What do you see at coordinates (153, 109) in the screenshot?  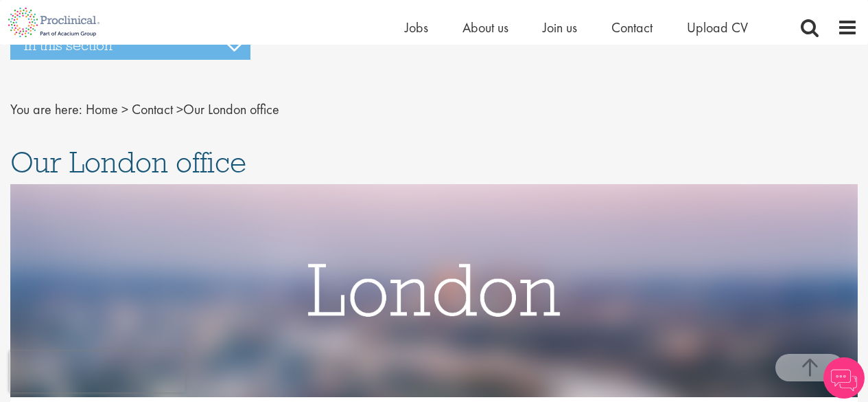 I see `a: breadcrumb link to Contact` at bounding box center [153, 109].